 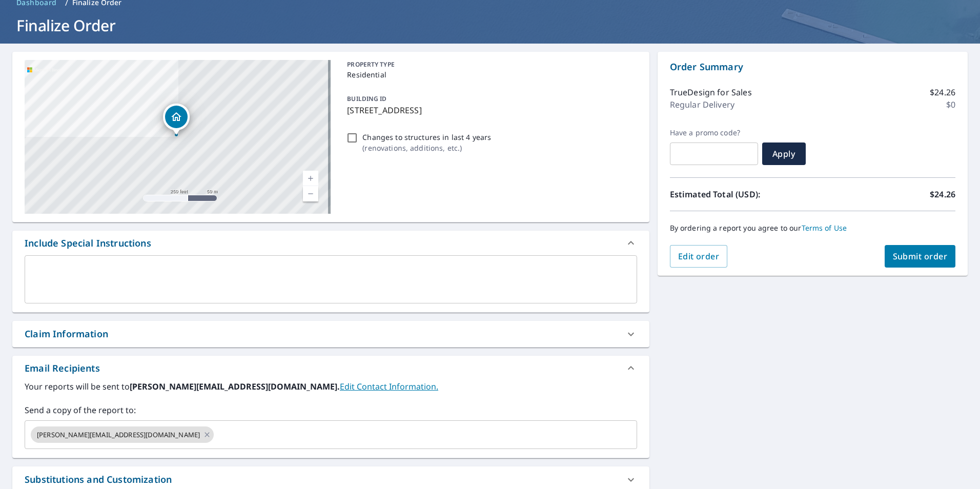 I want to click on p: Changes to structures in last 4 years, so click(x=427, y=137).